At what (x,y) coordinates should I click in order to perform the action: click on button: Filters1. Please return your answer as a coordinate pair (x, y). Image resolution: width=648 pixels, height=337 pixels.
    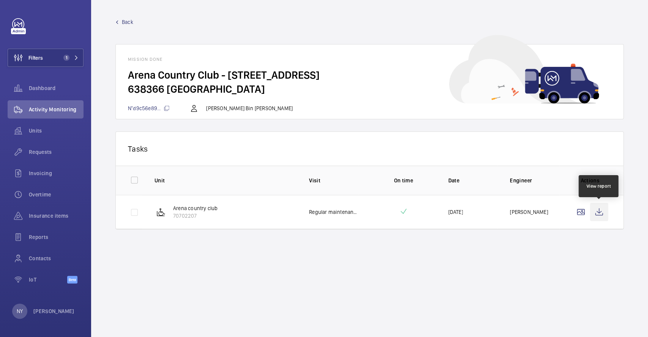
    Looking at the image, I should click on (46, 58).